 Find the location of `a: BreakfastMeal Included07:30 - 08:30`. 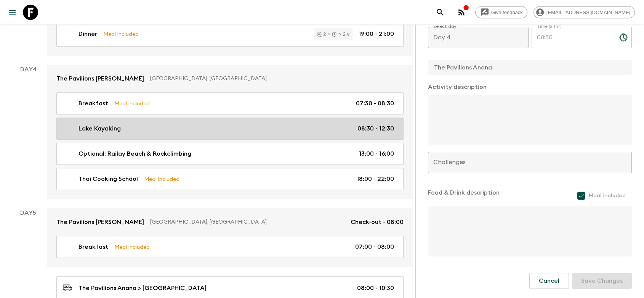

a: BreakfastMeal Included07:30 - 08:30 is located at coordinates (230, 104).